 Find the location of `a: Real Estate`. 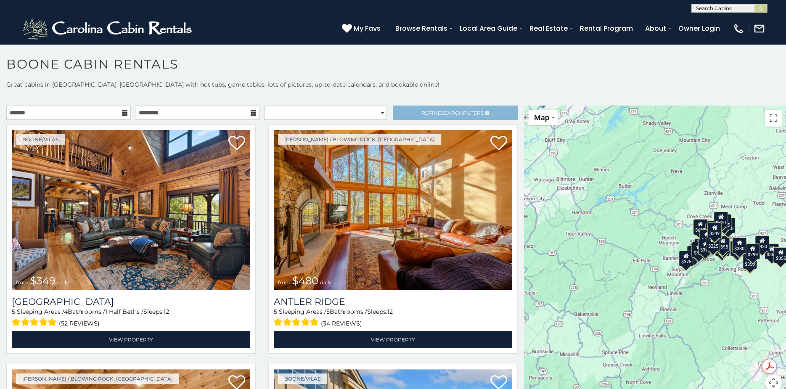

a: Real Estate is located at coordinates (548, 28).